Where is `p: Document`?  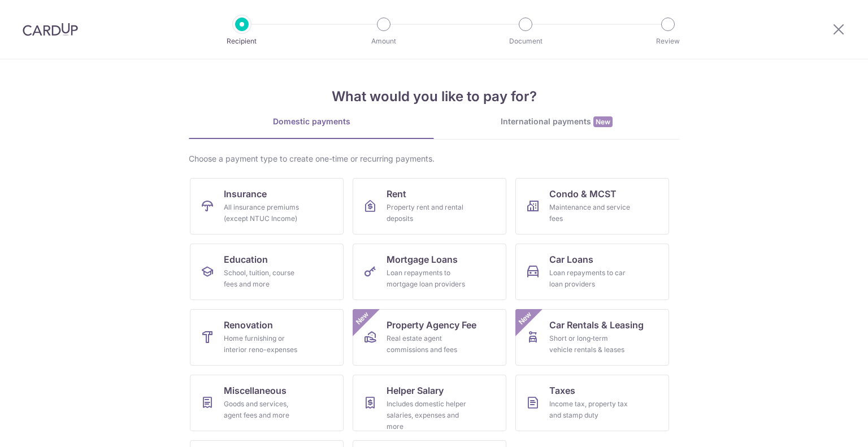 p: Document is located at coordinates (526, 41).